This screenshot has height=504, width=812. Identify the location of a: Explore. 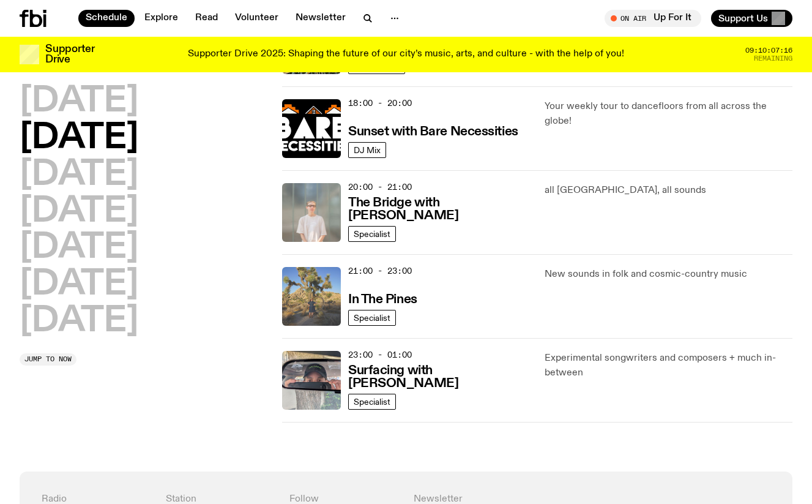
(161, 18).